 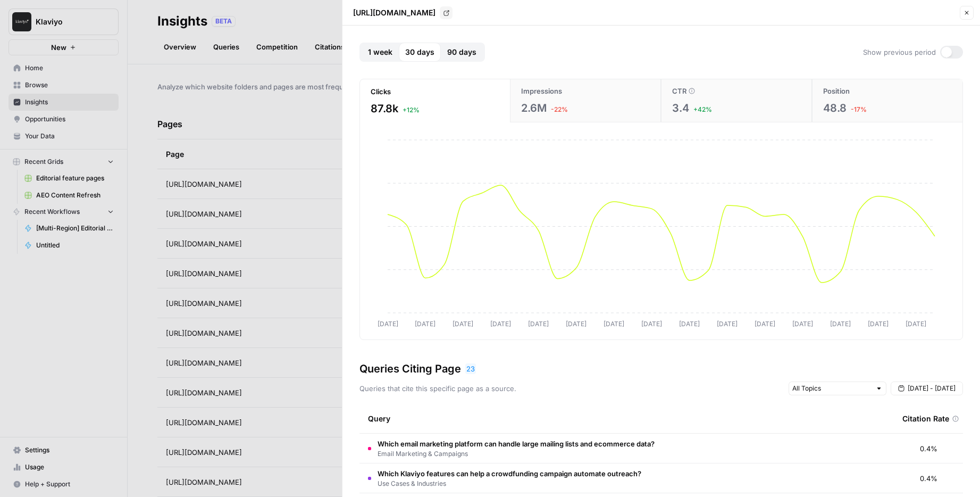 I want to click on div: Query, so click(x=627, y=418).